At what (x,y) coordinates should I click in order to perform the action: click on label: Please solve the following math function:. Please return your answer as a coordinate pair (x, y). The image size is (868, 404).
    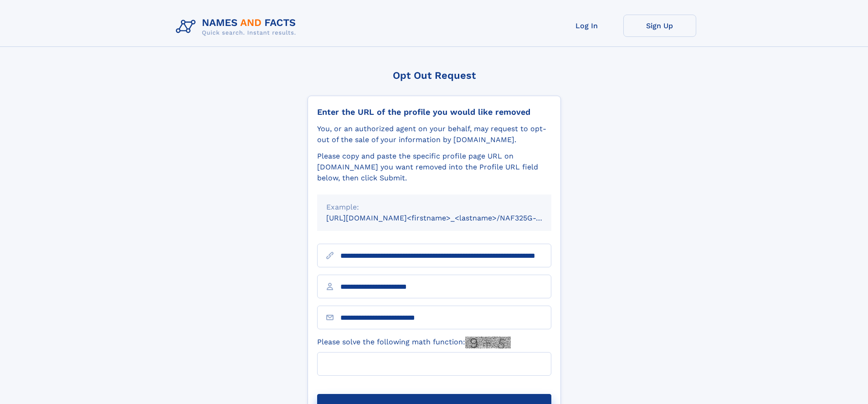
    Looking at the image, I should click on (414, 342).